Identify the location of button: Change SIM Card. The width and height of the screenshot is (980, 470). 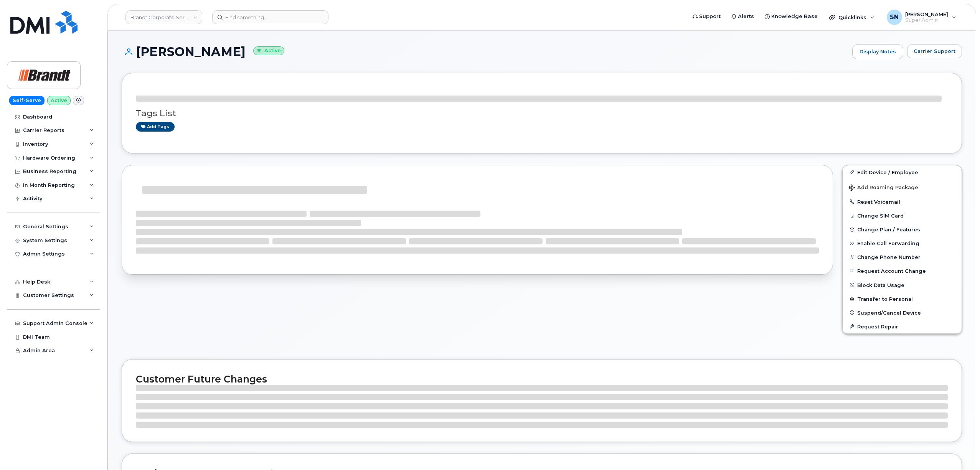
(902, 216).